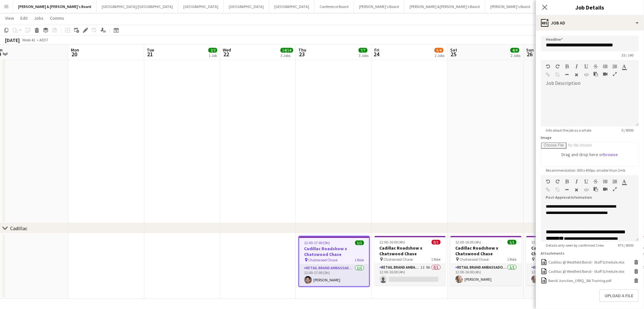  Describe the element at coordinates (334, 261) in the screenshot. I see `div: 12:00-17:00 (5h)1/1Cadillac Roadshow x Chatswood Chase Chatswood Chase1 RoleRETAIL Brand Ambassad...` at that location.